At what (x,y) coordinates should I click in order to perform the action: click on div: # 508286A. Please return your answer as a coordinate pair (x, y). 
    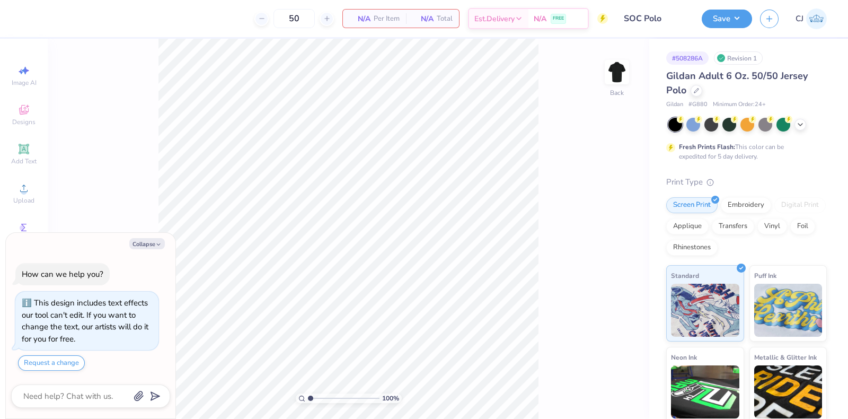
    Looking at the image, I should click on (688, 58).